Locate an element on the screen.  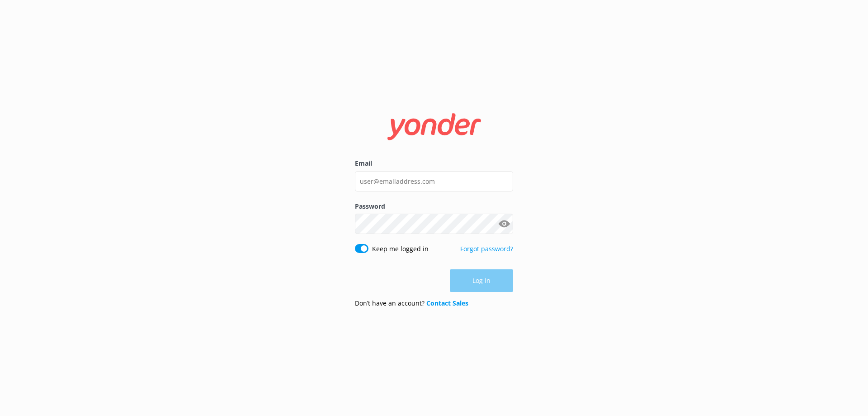
a: Contact Sales is located at coordinates (447, 303).